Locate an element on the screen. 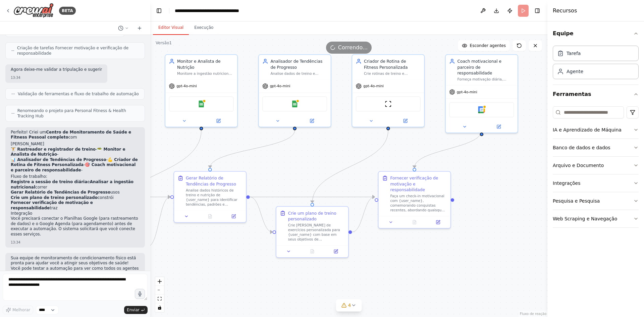 The height and width of the screenshot is (317, 644). font: 🎯 Coach motivacional e parceiro de responsabilidade is located at coordinates (73, 167).